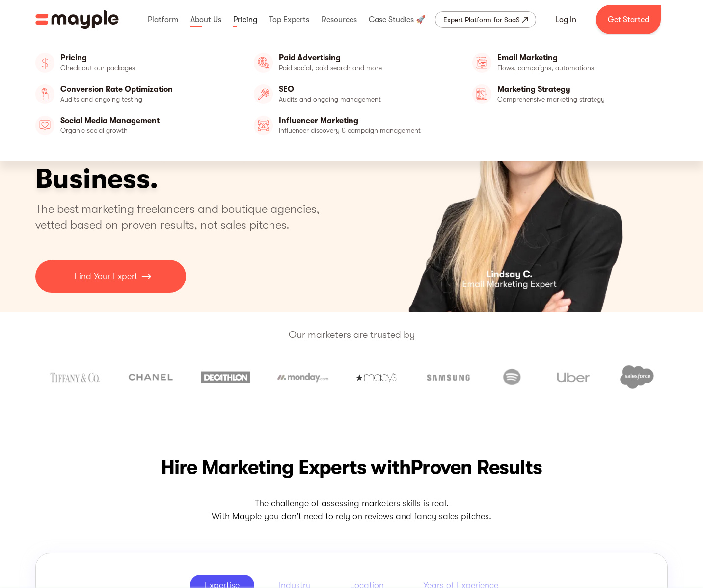 This screenshot has width=703, height=588. I want to click on img: Mayple logo, so click(77, 20).